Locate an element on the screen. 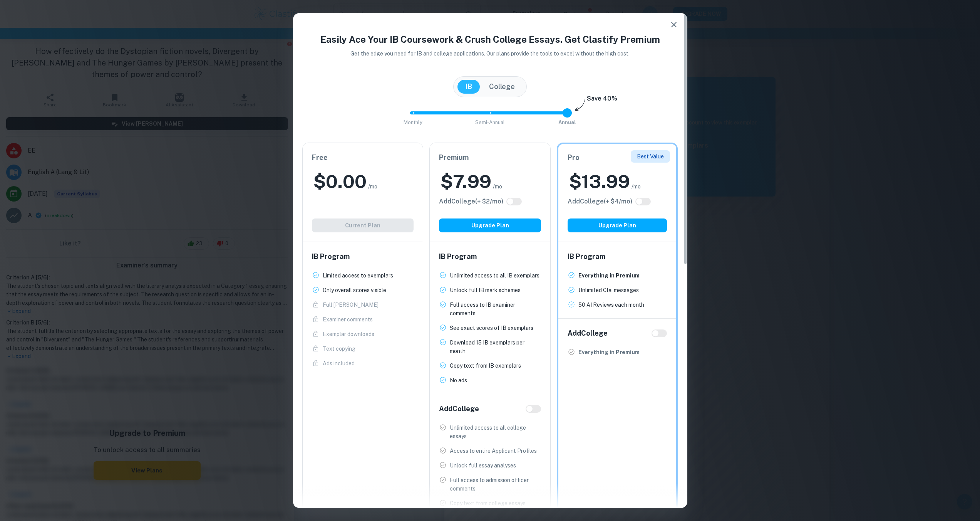  p: Examiner comments is located at coordinates (348, 319).